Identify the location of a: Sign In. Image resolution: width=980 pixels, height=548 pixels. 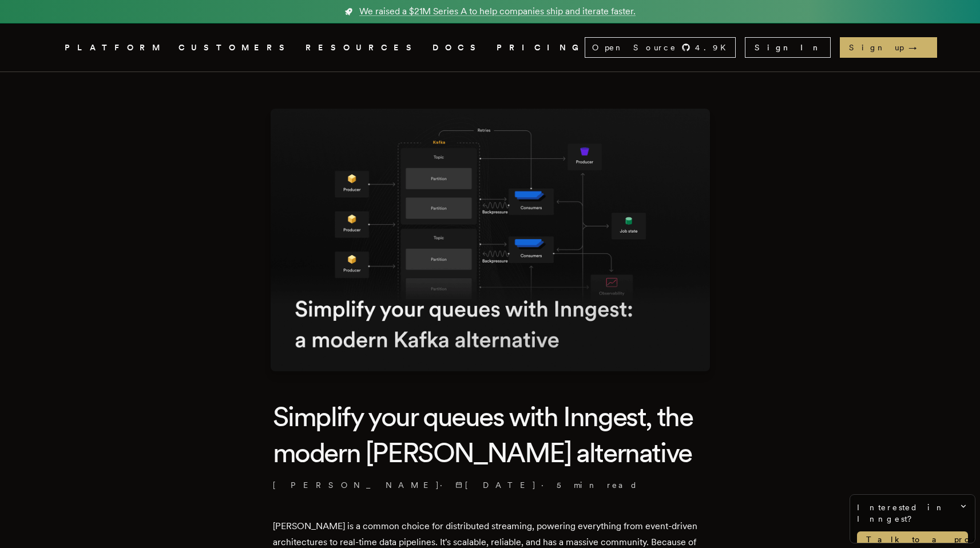
(788, 47).